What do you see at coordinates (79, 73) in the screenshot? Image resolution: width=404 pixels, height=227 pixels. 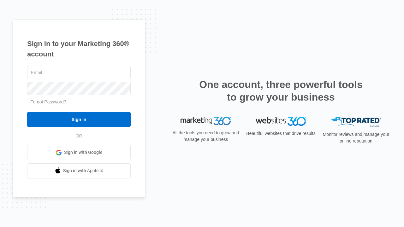 I see `input: Email` at bounding box center [79, 73].